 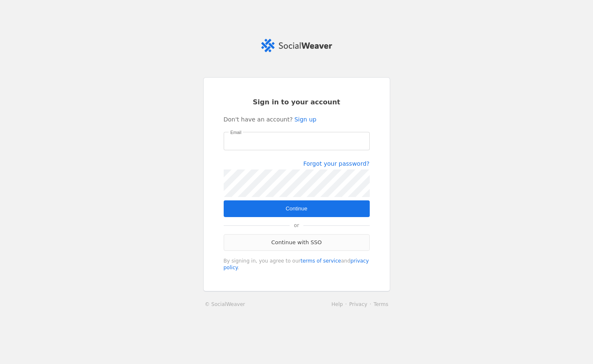 I want to click on a: privacy policy, so click(x=296, y=264).